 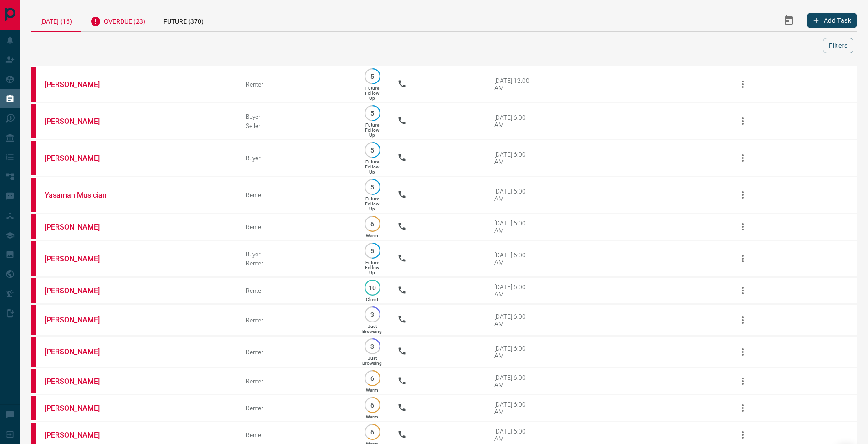 What do you see at coordinates (372, 287) in the screenshot?
I see `p: 10` at bounding box center [372, 287].